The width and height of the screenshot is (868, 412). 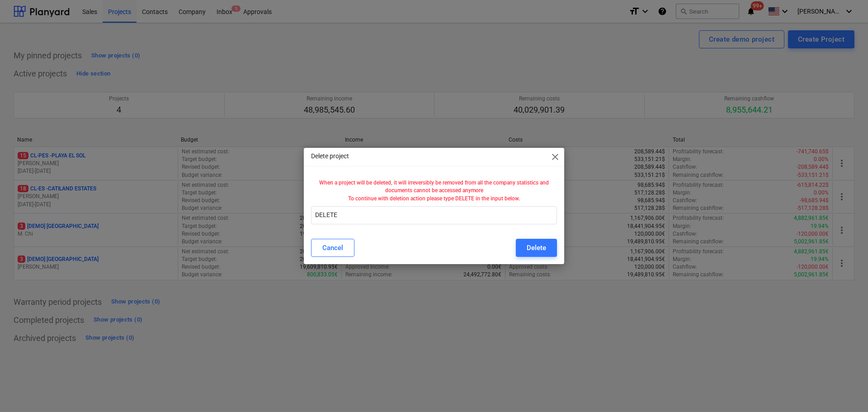 I want to click on div: Chat Widget, so click(x=845, y=391).